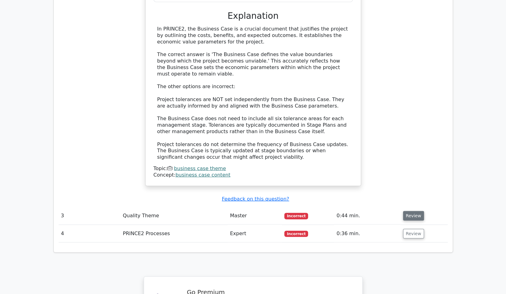 The height and width of the screenshot is (294, 506). Describe the element at coordinates (367, 216) in the screenshot. I see `td: 0:44 min.` at that location.